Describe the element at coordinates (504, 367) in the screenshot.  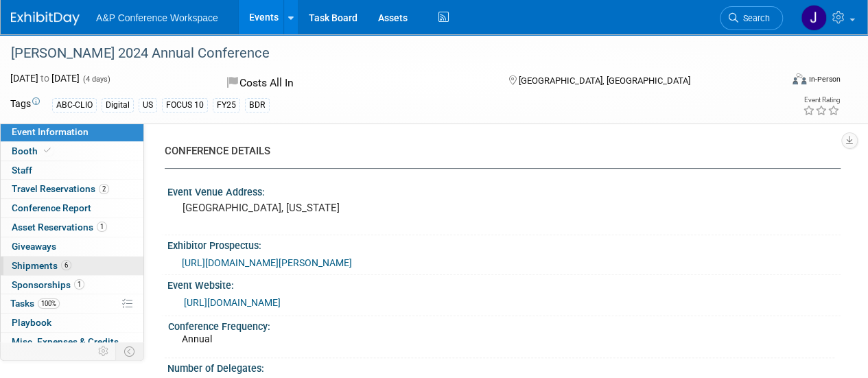
I see `div: Number of Delegates:` at that location.